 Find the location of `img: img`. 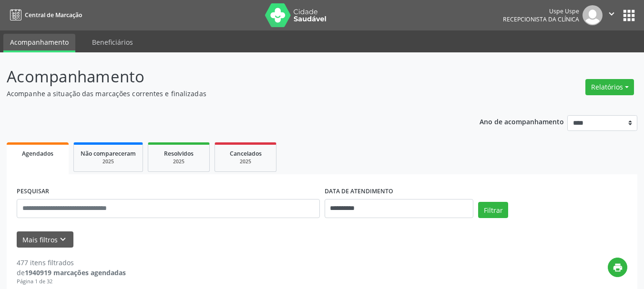

img: img is located at coordinates (593, 15).